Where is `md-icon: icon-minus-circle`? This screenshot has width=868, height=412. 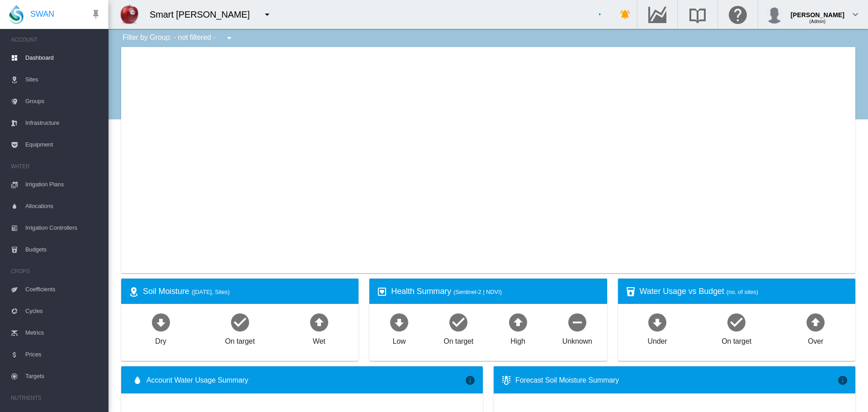 md-icon: icon-minus-circle is located at coordinates (577, 322).